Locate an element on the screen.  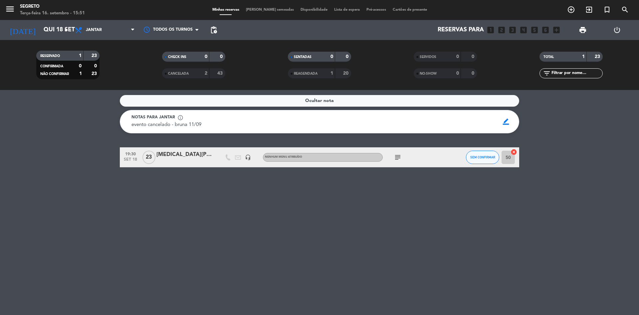
span: set 18 is located at coordinates (130, 161).